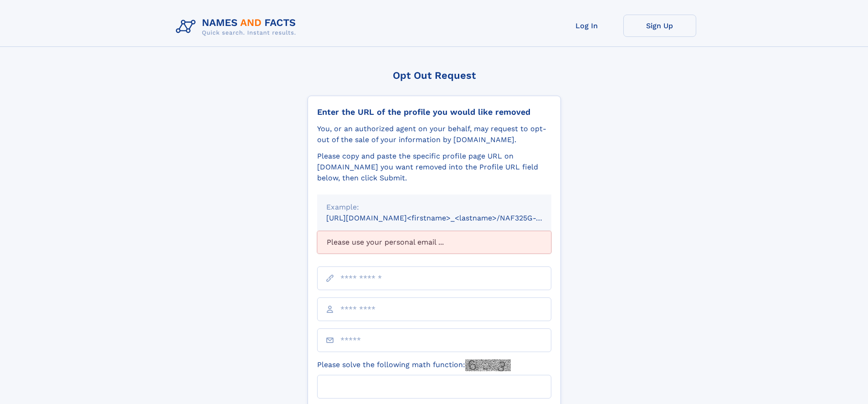 Image resolution: width=868 pixels, height=404 pixels. Describe the element at coordinates (434, 243) in the screenshot. I see `div: Please use your personal email ...` at that location.